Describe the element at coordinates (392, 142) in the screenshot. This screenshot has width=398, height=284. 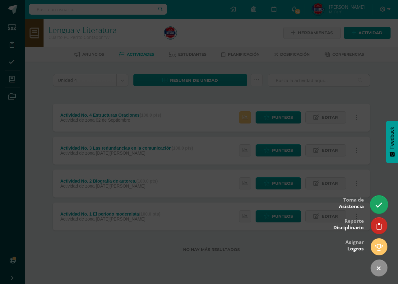
I see `button: Feedback - Mostrar encuesta` at that location.